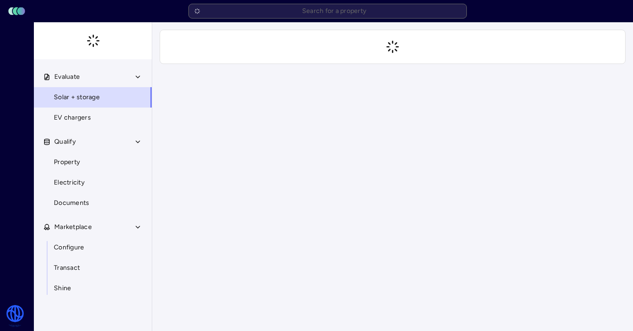 This screenshot has height=331, width=633. I want to click on span: Documents, so click(71, 203).